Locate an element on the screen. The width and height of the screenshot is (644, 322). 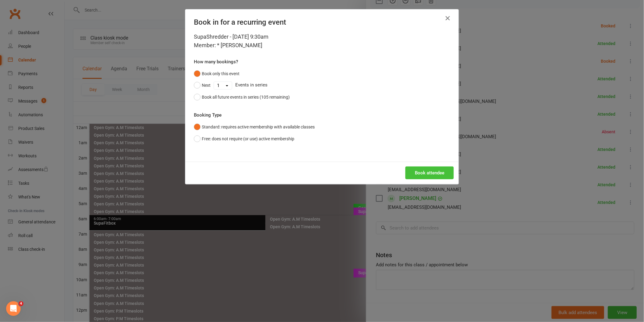
h4: Book in for a recurring event is located at coordinates (322, 22).